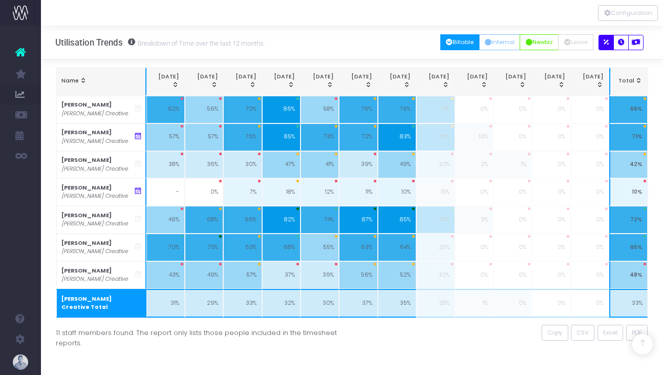 Image resolution: width=663 pixels, height=375 pixels. Describe the element at coordinates (628, 247) in the screenshot. I see `td: 65%` at that location.